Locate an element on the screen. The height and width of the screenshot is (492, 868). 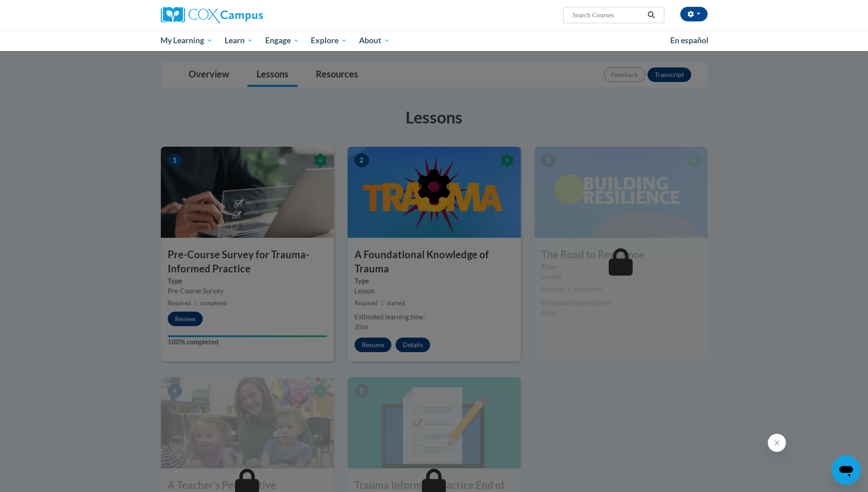
a: Learn is located at coordinates (239, 41).